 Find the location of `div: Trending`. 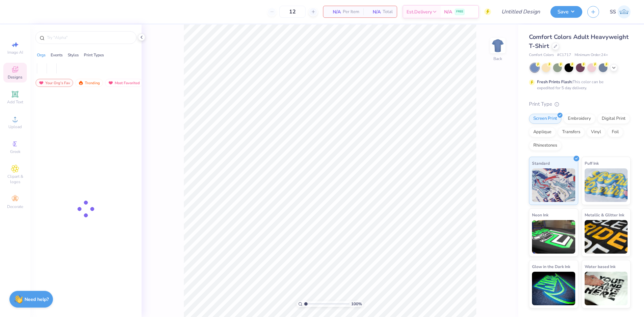

div: Trending is located at coordinates (89, 83).